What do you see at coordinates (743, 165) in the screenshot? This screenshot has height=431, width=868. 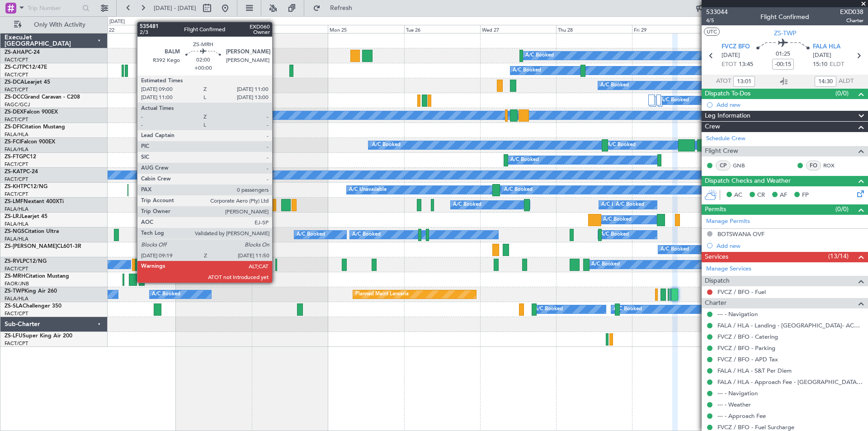 I see `a: GNB` at bounding box center [743, 165].